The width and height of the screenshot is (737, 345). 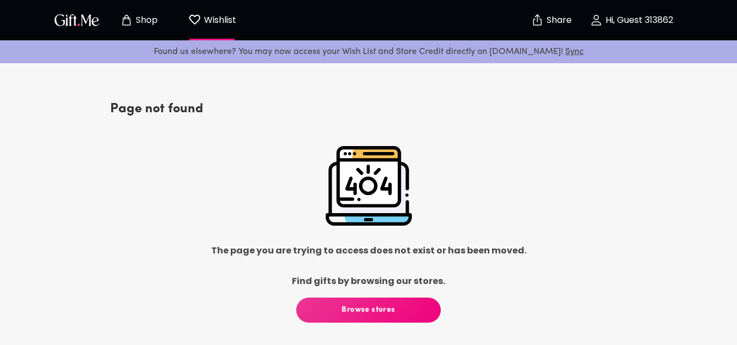 I want to click on button: GiftMe Logo, so click(x=77, y=20).